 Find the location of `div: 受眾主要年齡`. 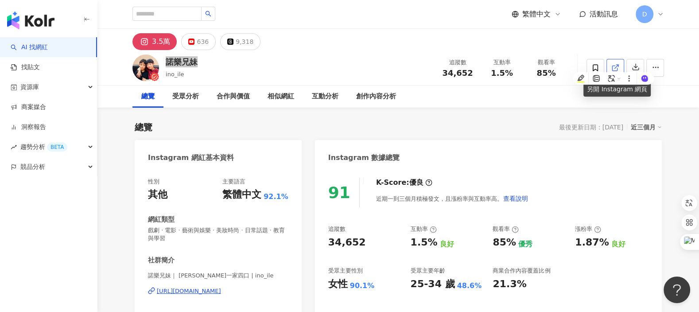

div: 受眾主要年齡 is located at coordinates (428, 271).